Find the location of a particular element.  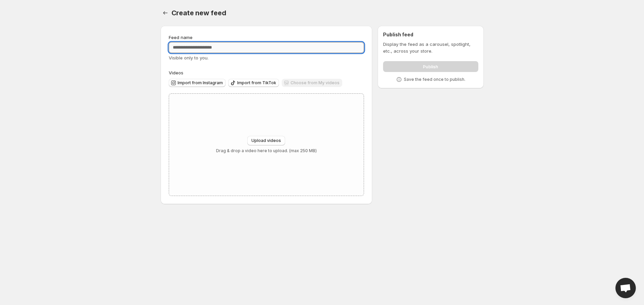

p: Save the feed once to publish. is located at coordinates (434, 79).